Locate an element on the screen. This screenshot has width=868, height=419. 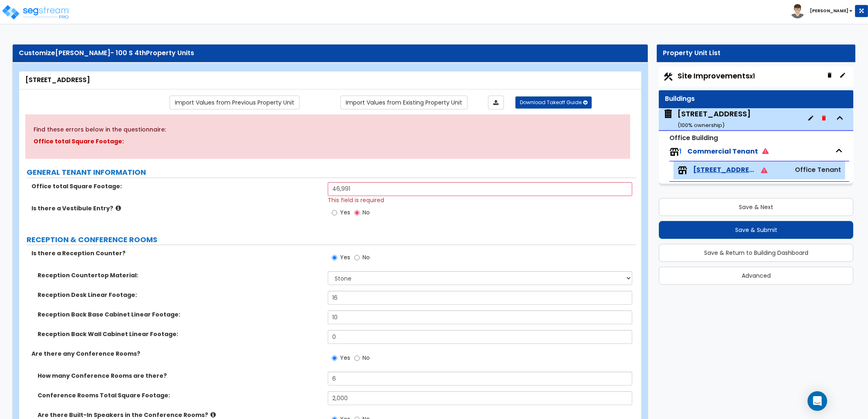
label: How many Conference Rooms are there? is located at coordinates (179, 376).